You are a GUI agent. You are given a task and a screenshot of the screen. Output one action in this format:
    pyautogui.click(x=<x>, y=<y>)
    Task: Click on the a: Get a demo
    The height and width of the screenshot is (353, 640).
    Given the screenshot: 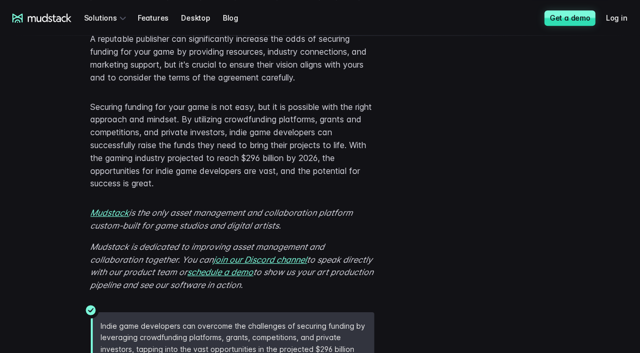 What is the action you would take?
    pyautogui.click(x=570, y=18)
    